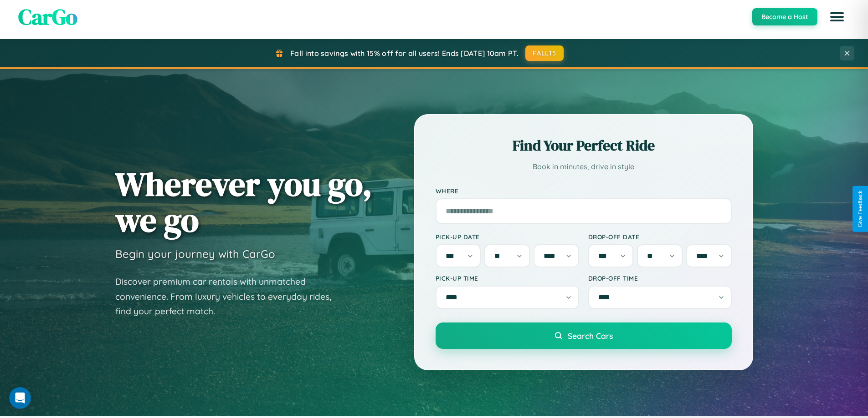 The height and width of the screenshot is (418, 868). I want to click on label: Where, so click(584, 191).